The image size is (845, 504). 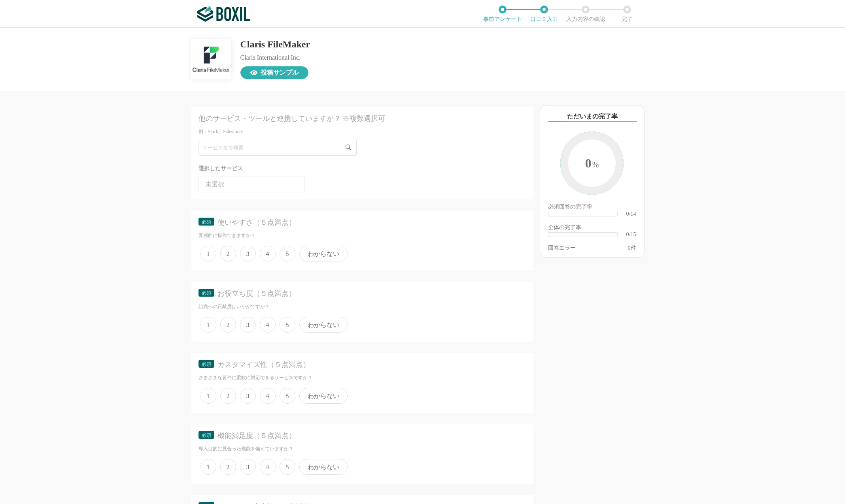 I want to click on div: お役立ち度（５点満点）, so click(x=365, y=294).